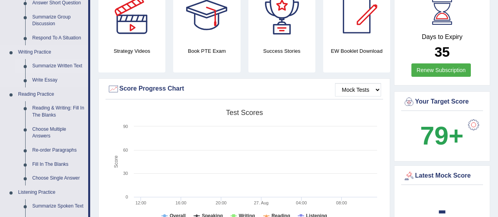 The width and height of the screenshot is (498, 217). What do you see at coordinates (261, 203) in the screenshot?
I see `tspan: 27. Aug` at bounding box center [261, 203].